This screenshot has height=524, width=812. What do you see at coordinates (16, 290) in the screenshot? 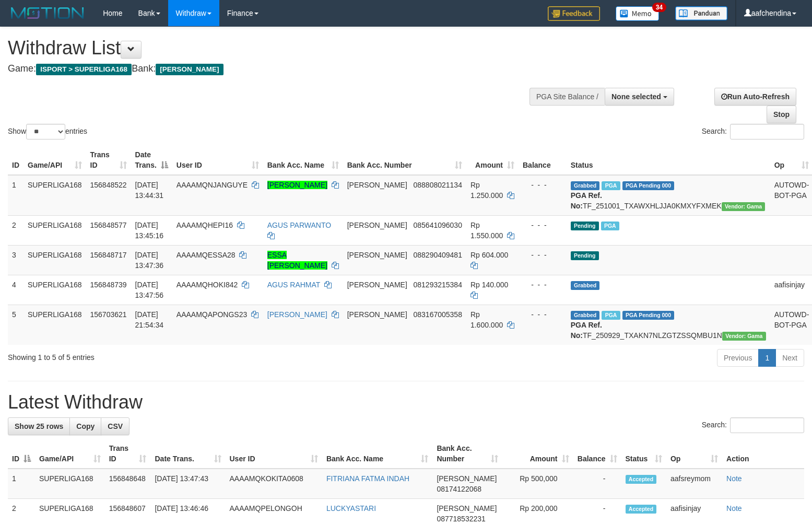
I see `td: 4` at bounding box center [16, 290].